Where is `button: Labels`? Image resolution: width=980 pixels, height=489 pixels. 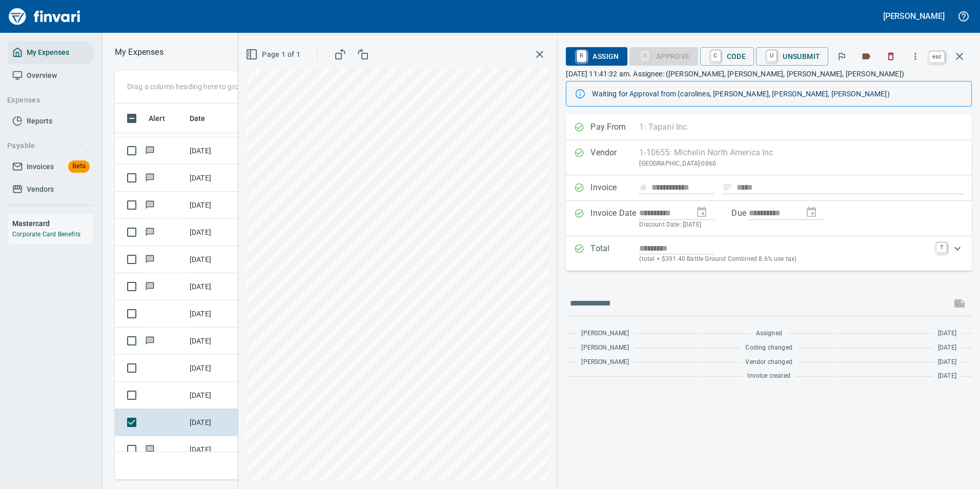
button: Labels is located at coordinates (866, 56).